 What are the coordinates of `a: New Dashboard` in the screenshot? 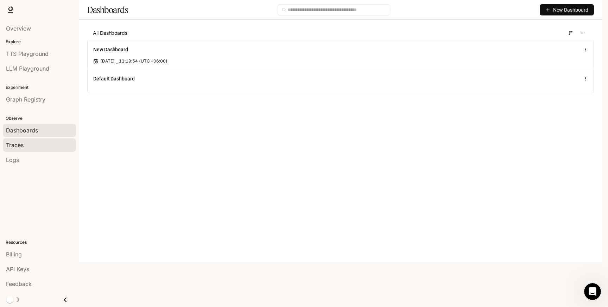 It's located at (110, 50).